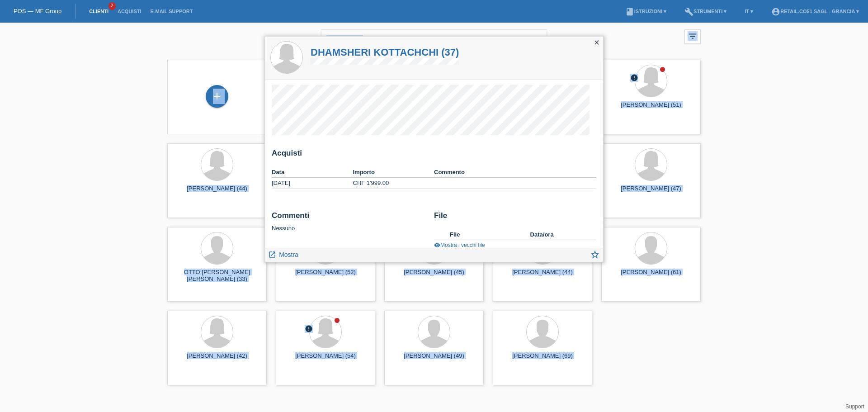  What do you see at coordinates (394, 183) in the screenshot?
I see `td: CHF 1'999.00` at bounding box center [394, 183].